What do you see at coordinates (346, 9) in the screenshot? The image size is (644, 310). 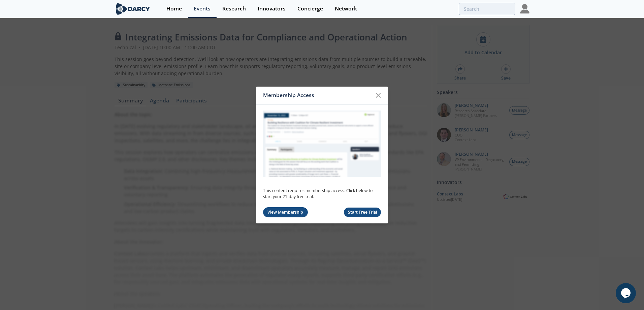 I see `div: Network` at bounding box center [346, 9].